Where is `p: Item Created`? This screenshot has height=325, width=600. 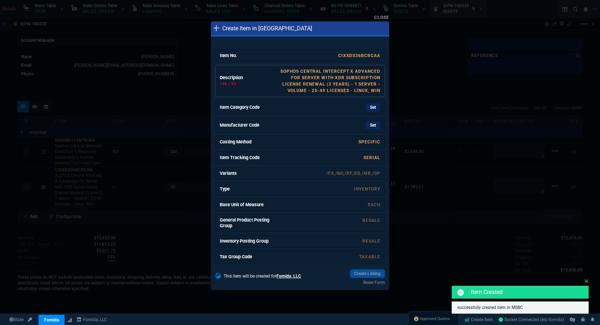
p: Item Created is located at coordinates (529, 292).